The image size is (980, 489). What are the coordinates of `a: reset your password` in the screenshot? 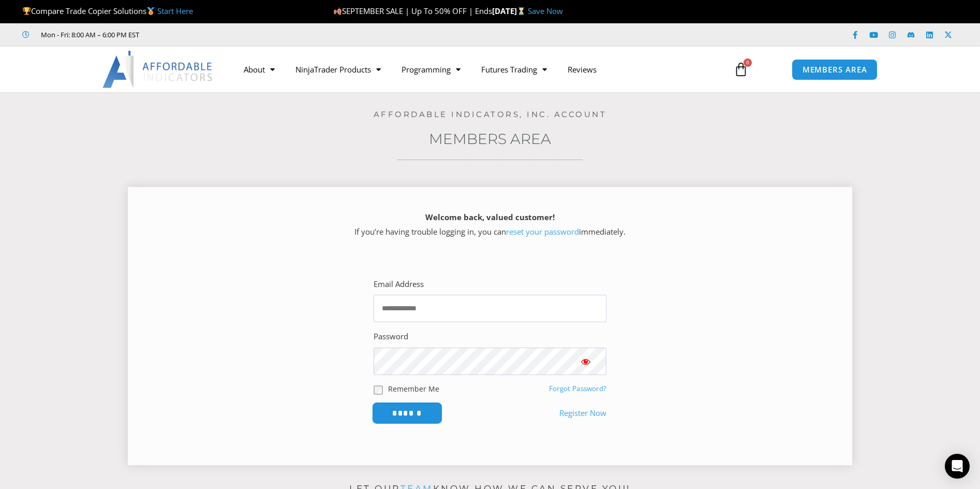 It's located at (543, 231).